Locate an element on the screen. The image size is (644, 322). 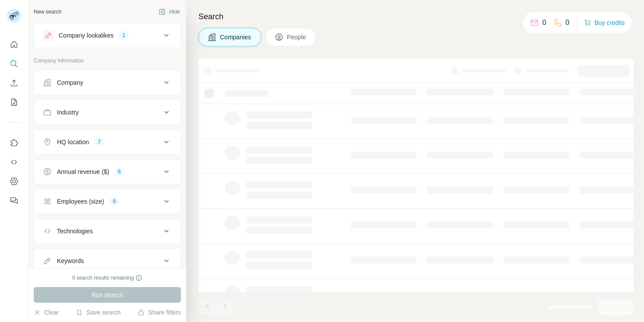
button: Dashboard is located at coordinates (14, 181).